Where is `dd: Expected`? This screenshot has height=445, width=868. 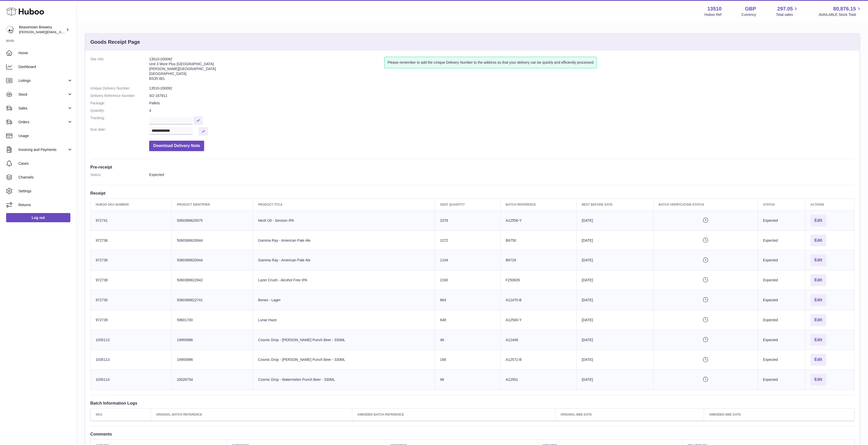
dd: Expected is located at coordinates (502, 175).